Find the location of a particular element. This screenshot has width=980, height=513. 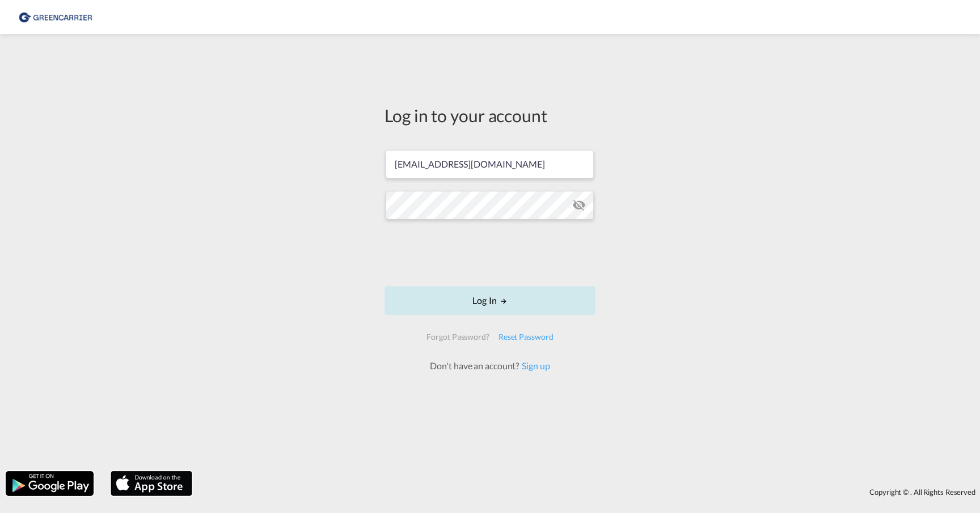

img: e39c37208afe11efa9cb1d7a6ea7d6f5.png is located at coordinates (55, 17).